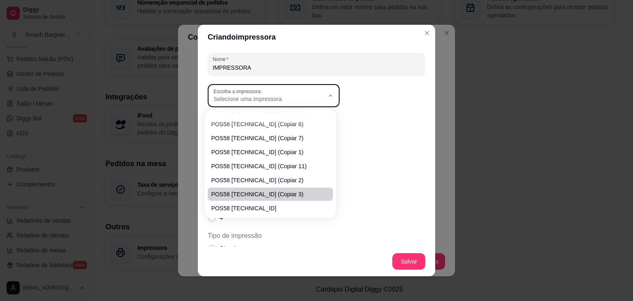 This screenshot has height=301, width=633. What do you see at coordinates (317, 236) in the screenshot?
I see `span: Tipo de impressão` at bounding box center [317, 236].